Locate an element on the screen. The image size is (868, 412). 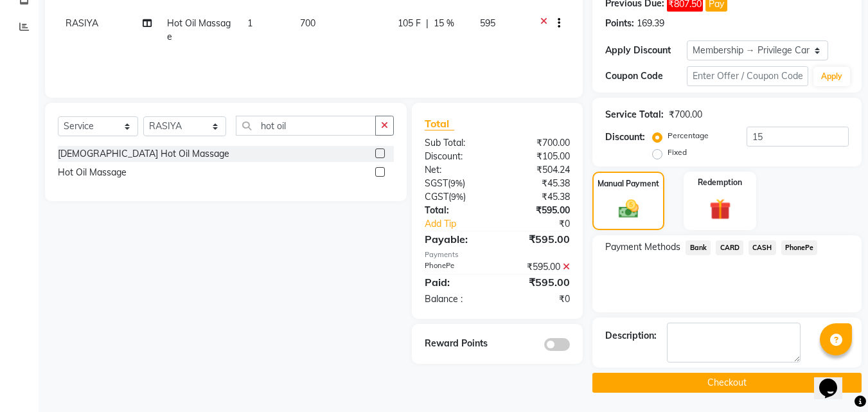
div: Net: is located at coordinates (456, 169).